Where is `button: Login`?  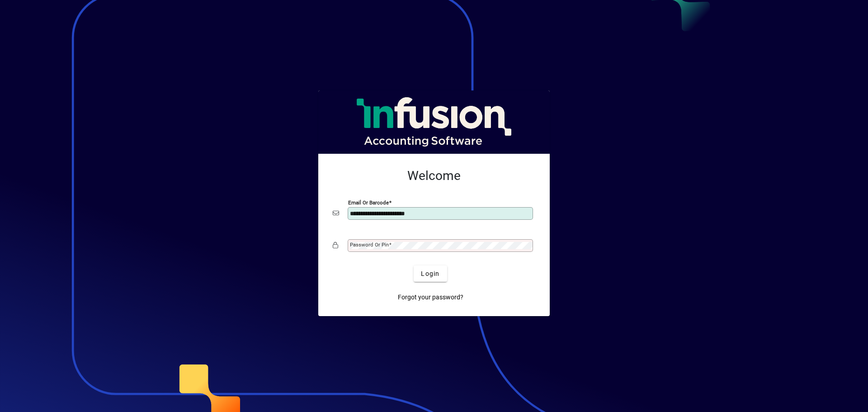 button: Login is located at coordinates (430, 274).